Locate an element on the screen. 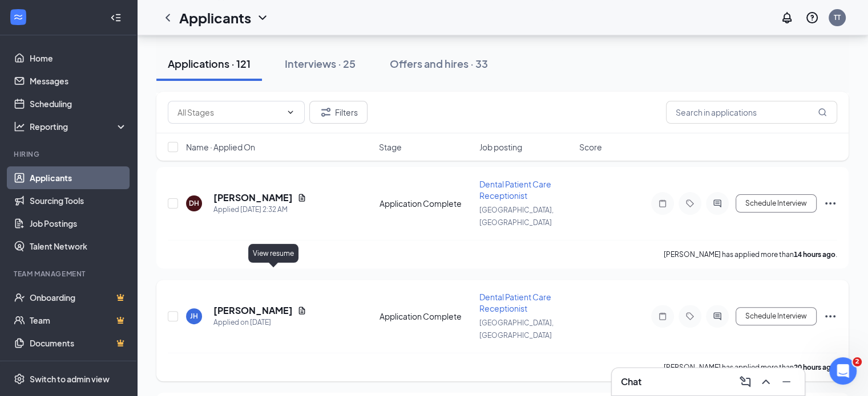 The height and width of the screenshot is (396, 868). svg: WorkstreamLogo is located at coordinates (18, 17).